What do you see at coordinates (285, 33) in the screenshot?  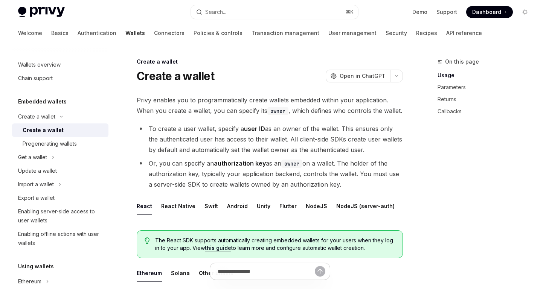 I see `a: Transaction management` at bounding box center [285, 33].